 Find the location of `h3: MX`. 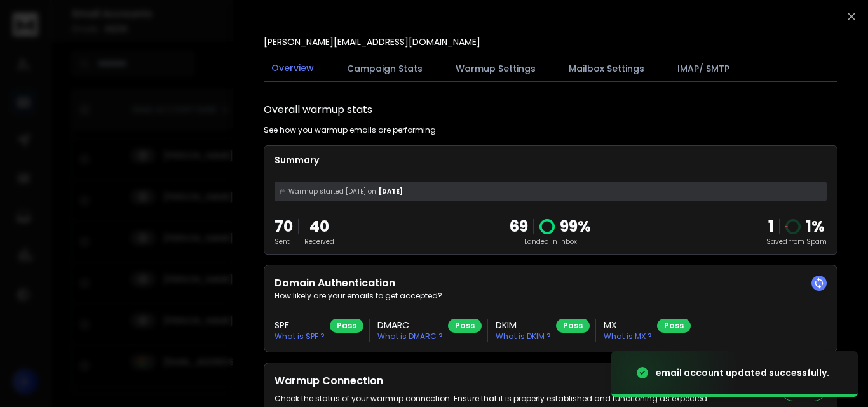

h3: MX is located at coordinates (628, 325).